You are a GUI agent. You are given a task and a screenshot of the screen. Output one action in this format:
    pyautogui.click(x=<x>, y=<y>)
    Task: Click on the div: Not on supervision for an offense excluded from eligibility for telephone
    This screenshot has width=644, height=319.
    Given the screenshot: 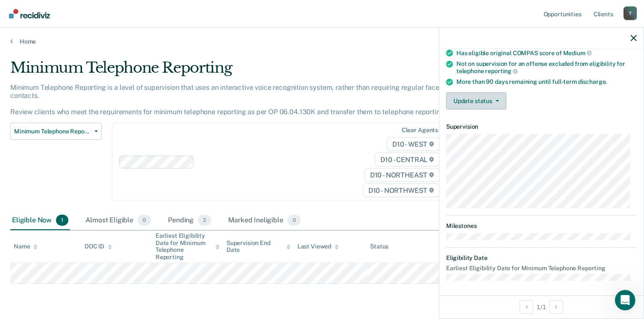 What is the action you would take?
    pyautogui.click(x=546, y=68)
    